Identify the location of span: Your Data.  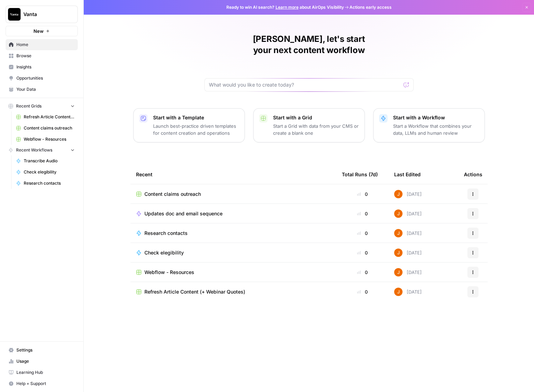
(45, 89).